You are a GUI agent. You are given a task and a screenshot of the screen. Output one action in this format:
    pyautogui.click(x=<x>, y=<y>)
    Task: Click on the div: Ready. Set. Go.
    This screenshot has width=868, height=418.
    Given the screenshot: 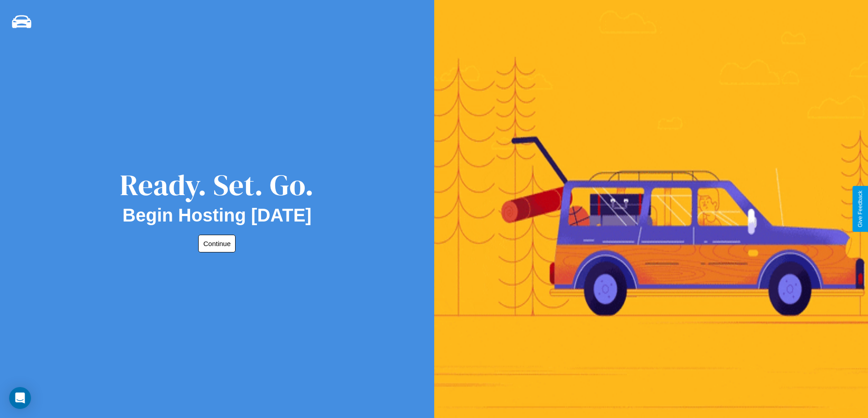 What is the action you would take?
    pyautogui.click(x=217, y=185)
    